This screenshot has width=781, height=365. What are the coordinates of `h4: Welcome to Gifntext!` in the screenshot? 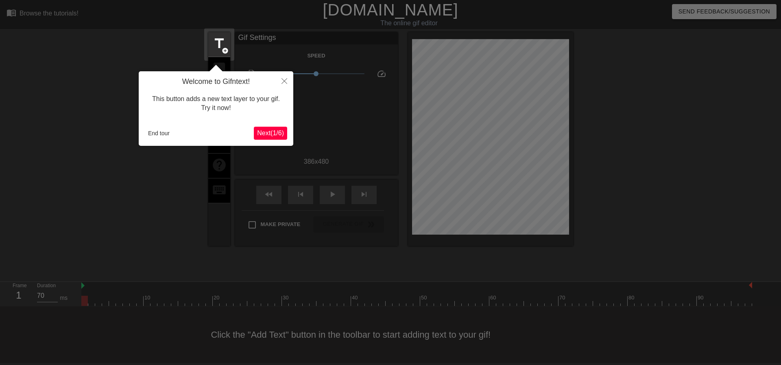 It's located at (216, 82).